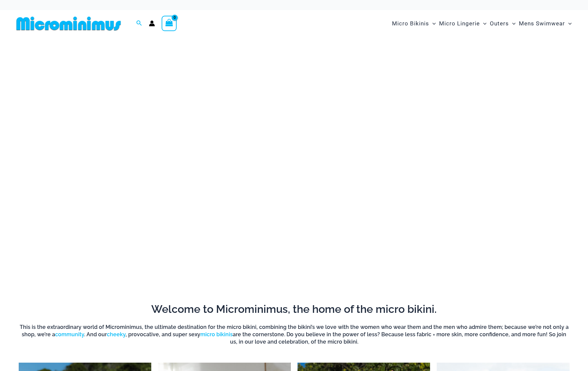  What do you see at coordinates (459, 24) in the screenshot?
I see `span: Micro Lingerie` at bounding box center [459, 24].